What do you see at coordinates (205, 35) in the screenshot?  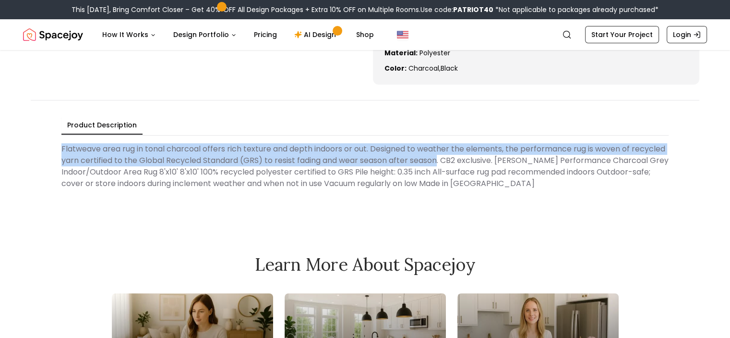 I see `button: Design Portfolio` at bounding box center [205, 35].